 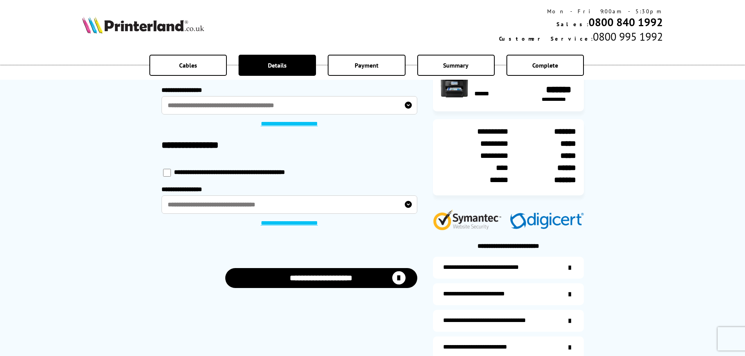 What do you see at coordinates (277, 65) in the screenshot?
I see `span: Details` at bounding box center [277, 65].